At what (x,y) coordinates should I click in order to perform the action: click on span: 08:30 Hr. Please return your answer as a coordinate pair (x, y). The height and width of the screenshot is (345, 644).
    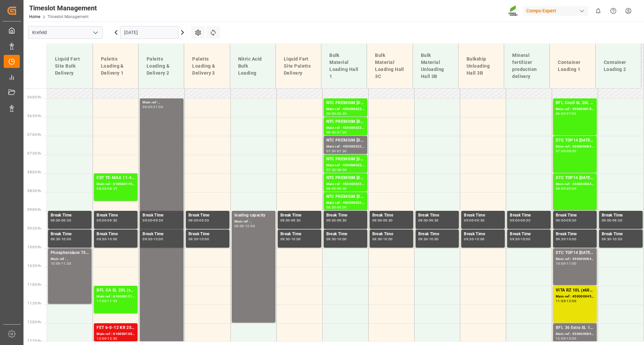
    Looking at the image, I should click on (34, 191).